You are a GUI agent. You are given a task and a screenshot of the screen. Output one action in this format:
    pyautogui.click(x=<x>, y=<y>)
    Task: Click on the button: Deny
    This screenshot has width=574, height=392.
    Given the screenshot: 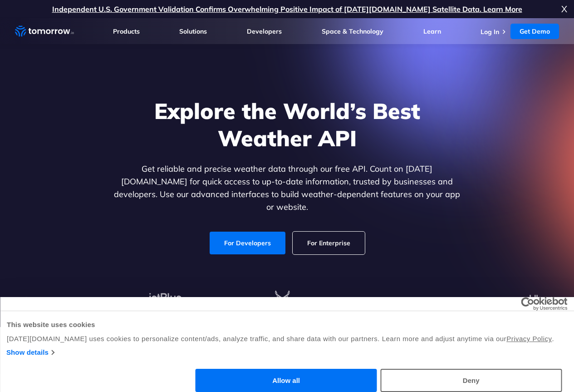 What is the action you would take?
    pyautogui.click(x=471, y=380)
    